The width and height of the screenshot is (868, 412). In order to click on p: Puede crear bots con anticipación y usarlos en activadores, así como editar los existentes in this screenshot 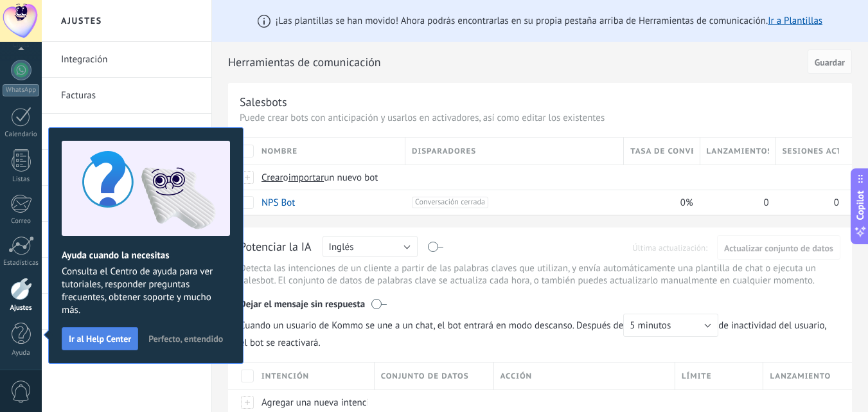, I will do `click(539, 117)`.